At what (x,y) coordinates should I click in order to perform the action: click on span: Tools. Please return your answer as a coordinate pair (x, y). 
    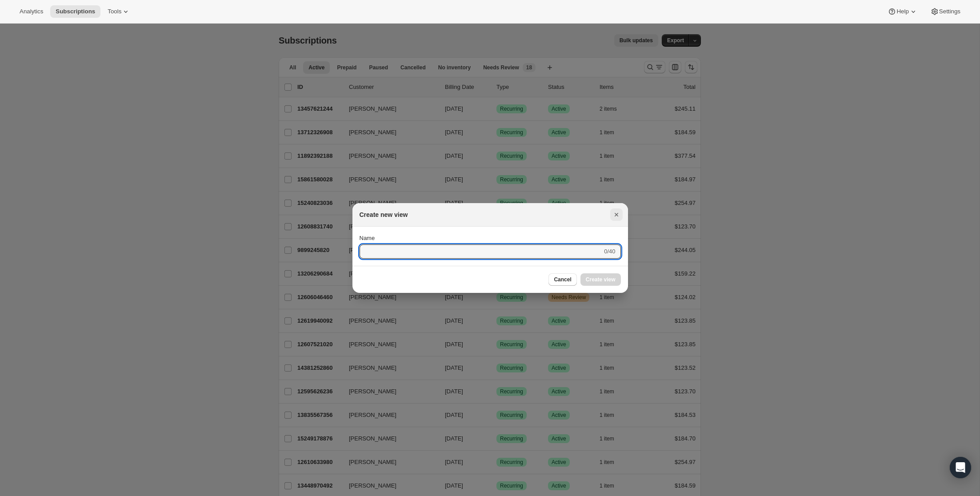
    Looking at the image, I should click on (114, 11).